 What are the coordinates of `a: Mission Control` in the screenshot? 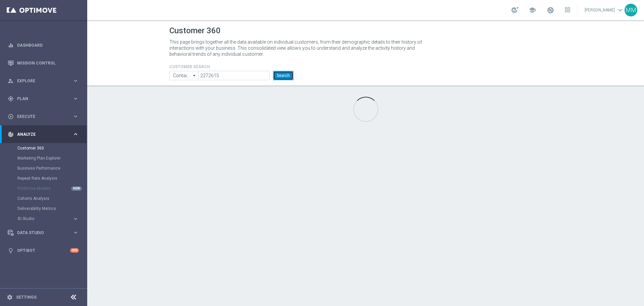 It's located at (48, 63).